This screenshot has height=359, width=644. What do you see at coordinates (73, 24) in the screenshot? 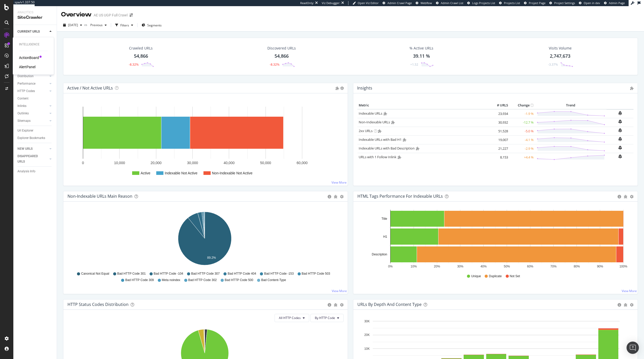
I see `span: 2025 Sep. 26th` at bounding box center [73, 24].